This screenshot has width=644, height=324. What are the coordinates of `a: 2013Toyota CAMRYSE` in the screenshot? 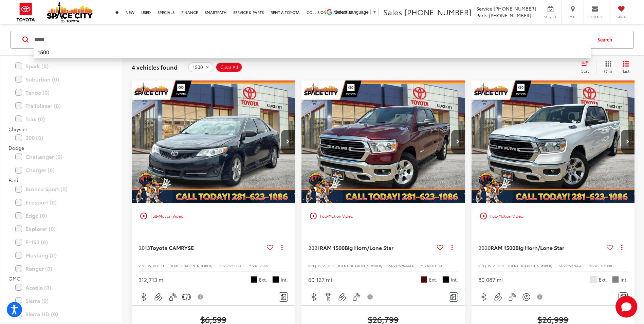 It's located at (201, 248).